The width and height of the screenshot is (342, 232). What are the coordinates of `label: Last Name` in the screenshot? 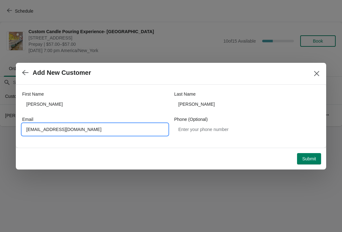 It's located at (185, 94).